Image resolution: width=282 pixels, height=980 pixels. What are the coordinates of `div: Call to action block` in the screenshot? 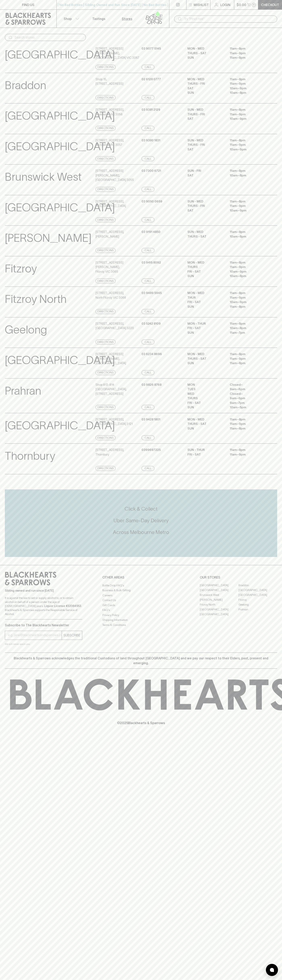 It's located at (141, 523).